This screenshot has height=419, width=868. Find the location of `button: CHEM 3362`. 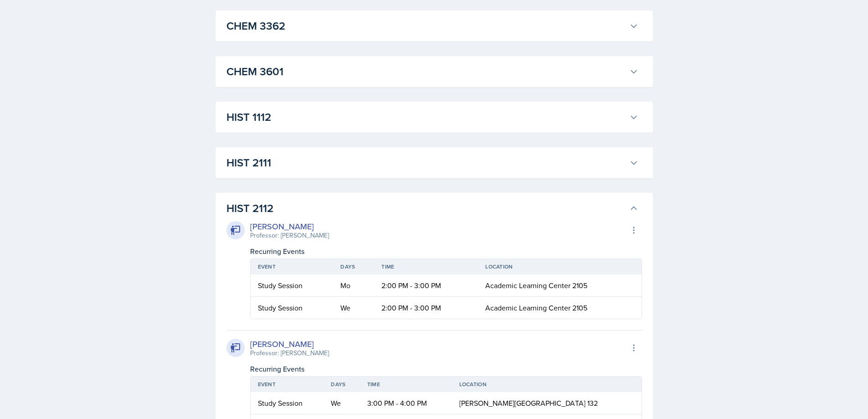

button: CHEM 3362 is located at coordinates (432, 26).